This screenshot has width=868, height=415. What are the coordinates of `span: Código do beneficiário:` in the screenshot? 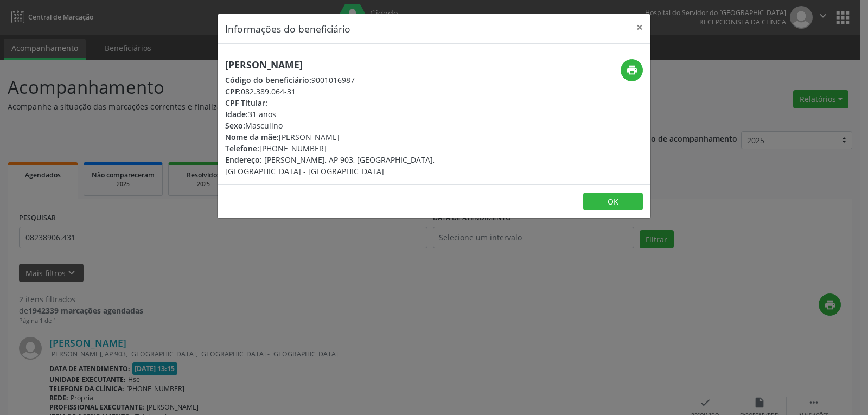 It's located at (268, 80).